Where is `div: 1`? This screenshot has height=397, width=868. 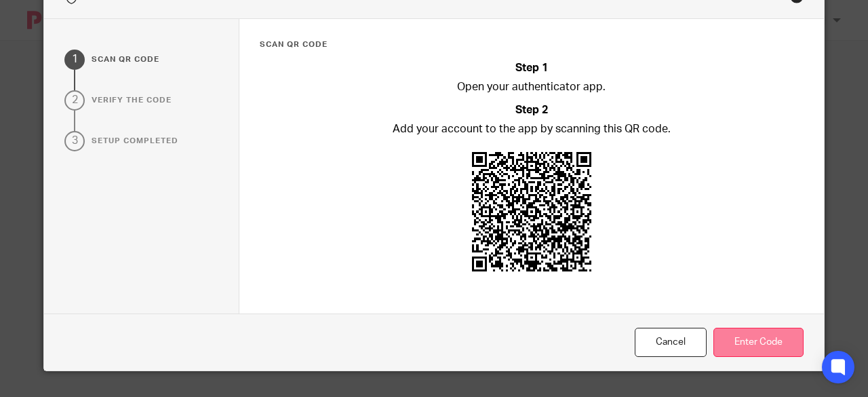
div: 1 is located at coordinates (75, 60).